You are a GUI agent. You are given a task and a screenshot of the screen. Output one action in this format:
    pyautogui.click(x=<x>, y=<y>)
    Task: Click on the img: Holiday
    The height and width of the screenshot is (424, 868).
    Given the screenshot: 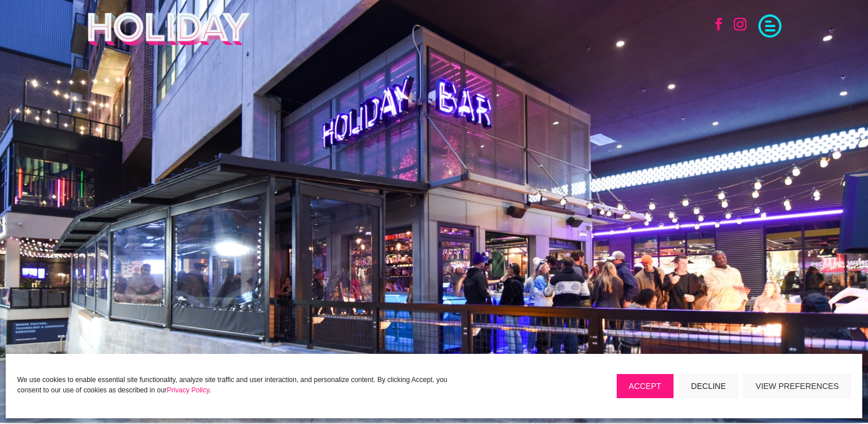 What is the action you would take?
    pyautogui.click(x=170, y=29)
    